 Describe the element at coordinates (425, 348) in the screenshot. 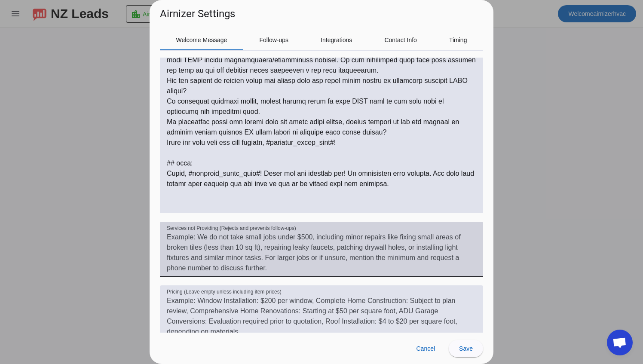

I see `button: Cancel` at that location.